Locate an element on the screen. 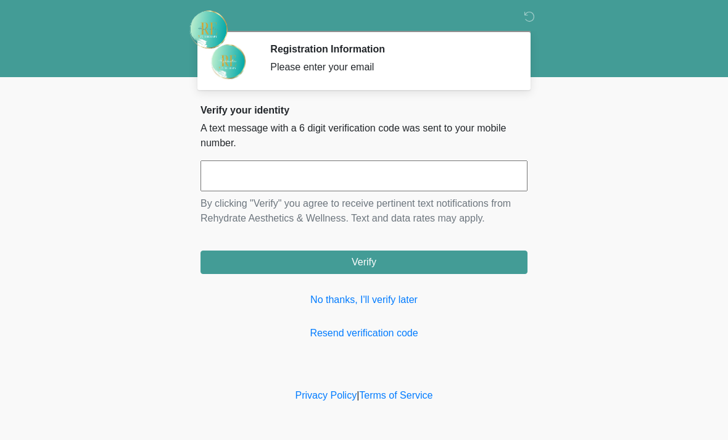 The width and height of the screenshot is (728, 440). a: No thanks, I'll verify later is located at coordinates (364, 300).